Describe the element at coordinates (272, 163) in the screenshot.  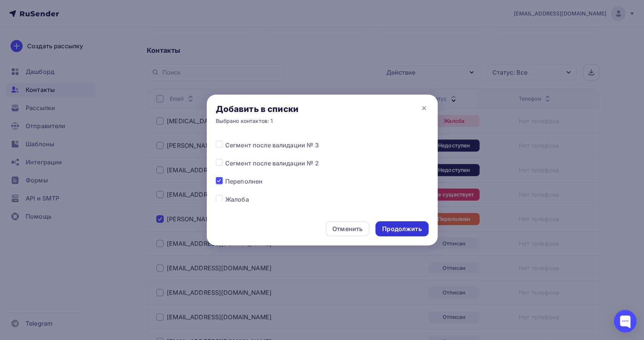
I see `span: Сегмент после валидации № 2` at that location.